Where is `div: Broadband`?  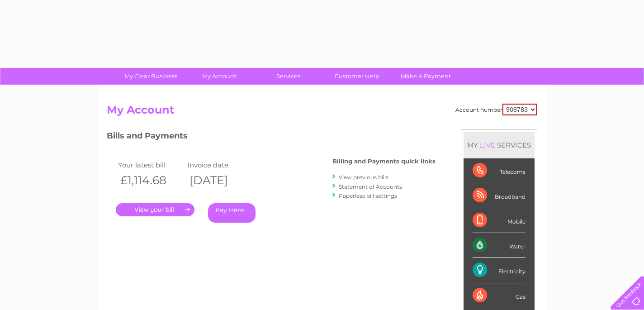 div: Broadband is located at coordinates (499, 196).